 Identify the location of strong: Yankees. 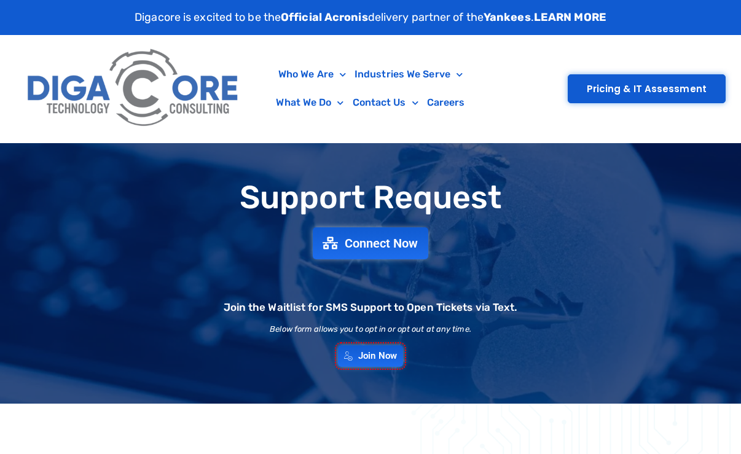
(507, 17).